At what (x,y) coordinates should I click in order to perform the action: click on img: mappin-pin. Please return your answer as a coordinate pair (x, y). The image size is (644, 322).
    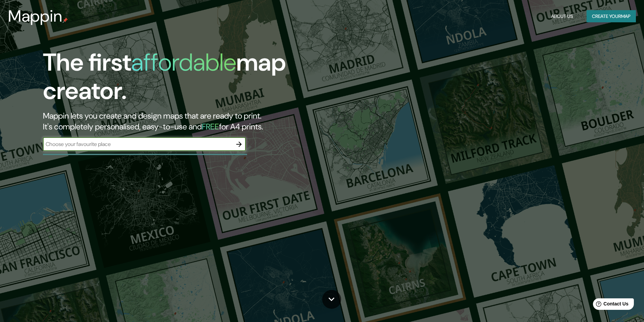
    Looking at the image, I should click on (65, 20).